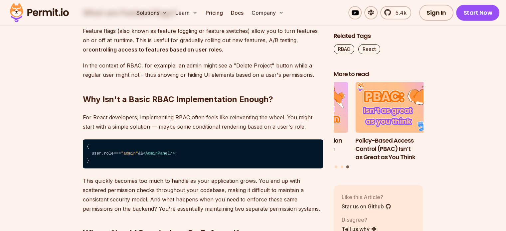 This screenshot has height=231, width=506. I want to click on a: Pricing, so click(214, 13).